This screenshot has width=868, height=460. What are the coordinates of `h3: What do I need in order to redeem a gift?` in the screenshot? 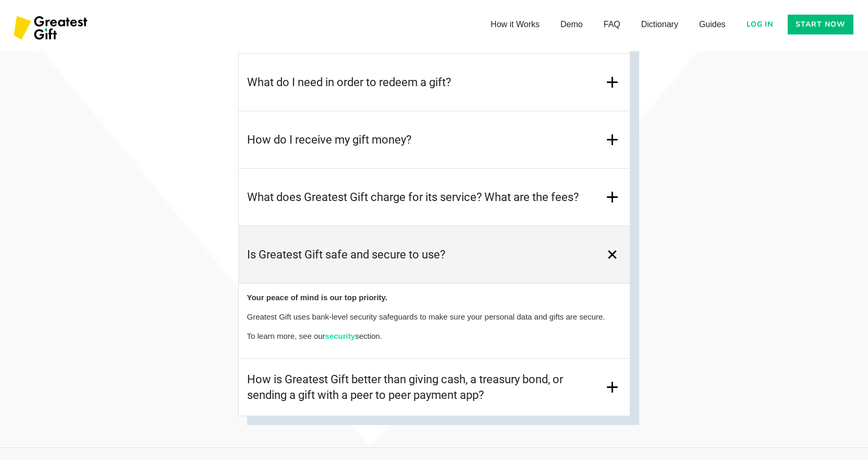 It's located at (349, 82).